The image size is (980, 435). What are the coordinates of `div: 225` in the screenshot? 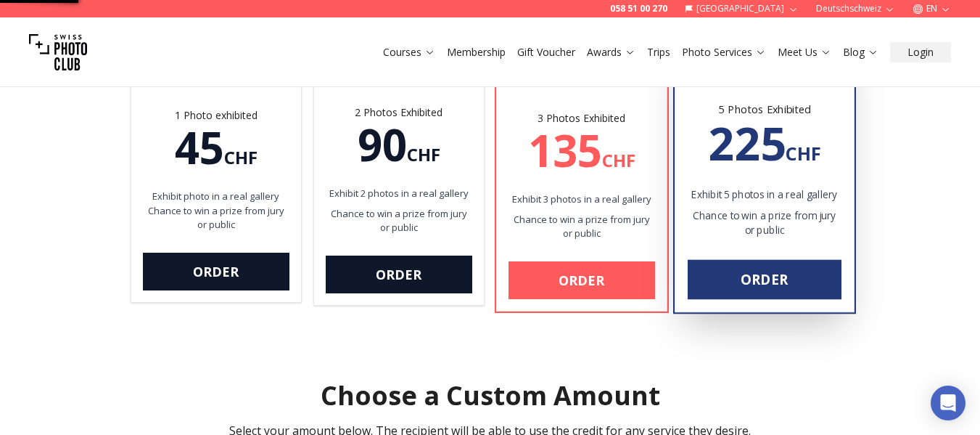 It's located at (764, 143).